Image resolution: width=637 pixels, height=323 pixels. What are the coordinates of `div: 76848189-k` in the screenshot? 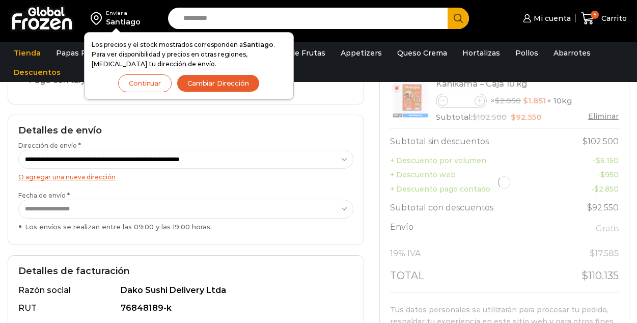 It's located at (234, 308).